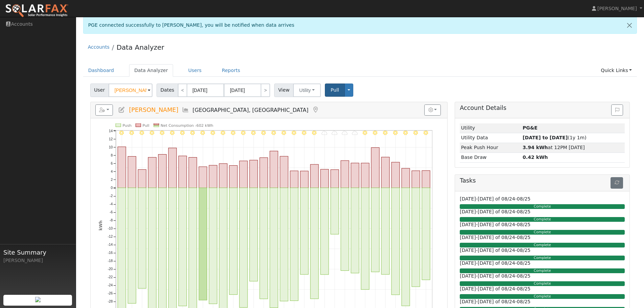 The image size is (644, 308). I want to click on a: Reports, so click(231, 70).